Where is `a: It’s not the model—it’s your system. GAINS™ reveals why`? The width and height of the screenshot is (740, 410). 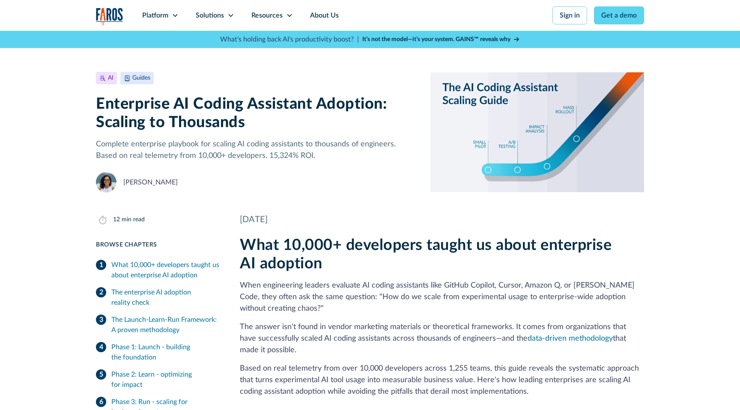 a: It’s not the model—it’s your system. GAINS™ reveals why is located at coordinates (441, 39).